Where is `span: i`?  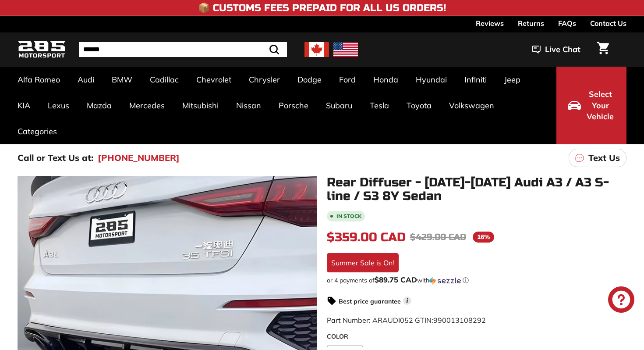 span: i is located at coordinates (407, 301).